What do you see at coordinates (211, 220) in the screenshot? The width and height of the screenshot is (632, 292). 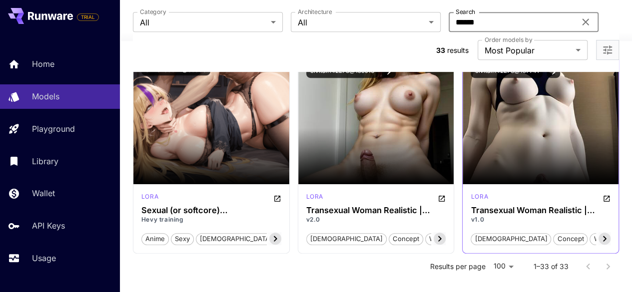 I see `p: Hevy training` at bounding box center [211, 220].